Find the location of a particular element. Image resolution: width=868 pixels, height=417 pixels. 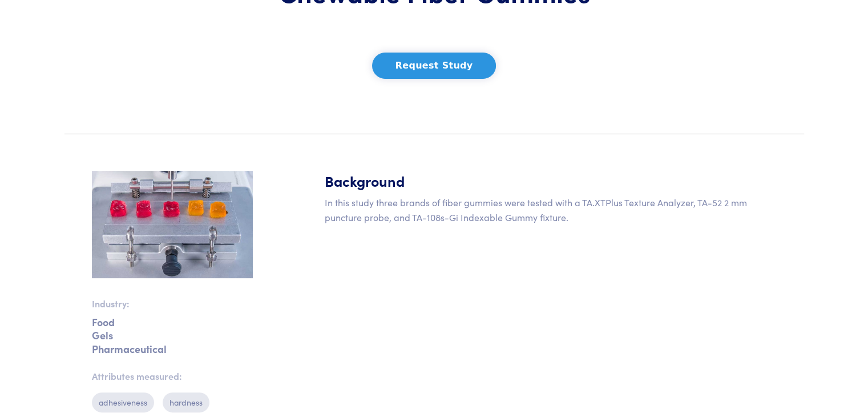

p: Food is located at coordinates (172, 322).